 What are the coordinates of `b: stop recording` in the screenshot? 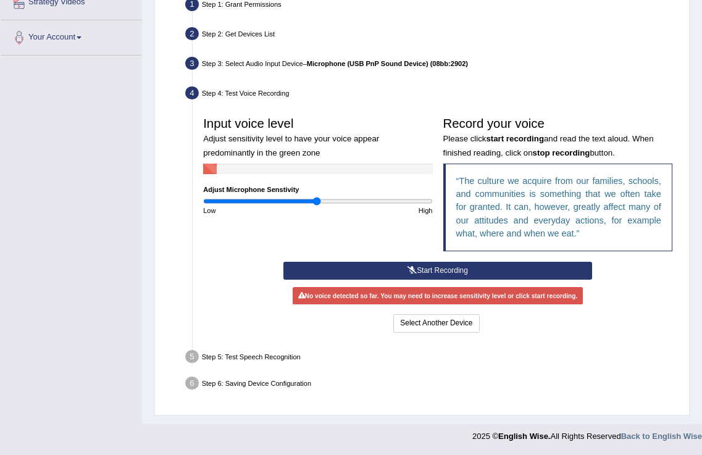 It's located at (561, 153).